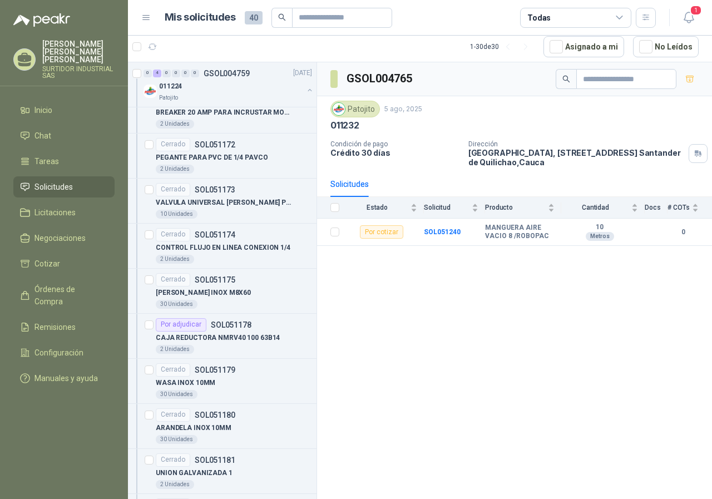  Describe the element at coordinates (64, 110) in the screenshot. I see `a: Inicio` at that location.